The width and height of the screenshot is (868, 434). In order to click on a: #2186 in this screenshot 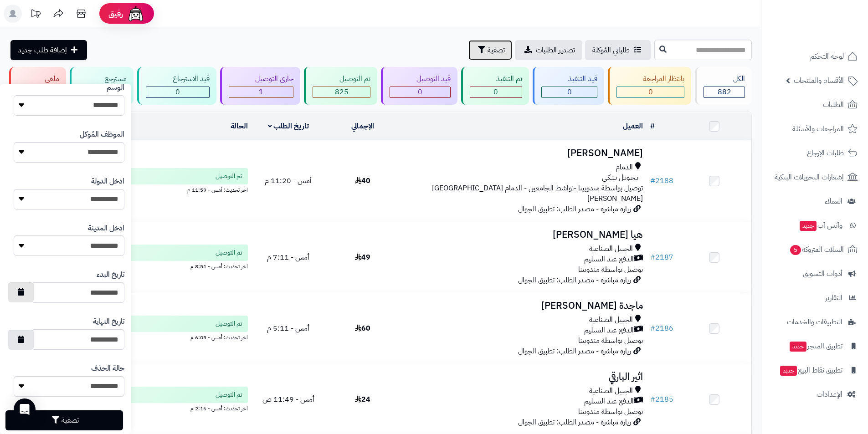, I will do `click(661, 329)`.